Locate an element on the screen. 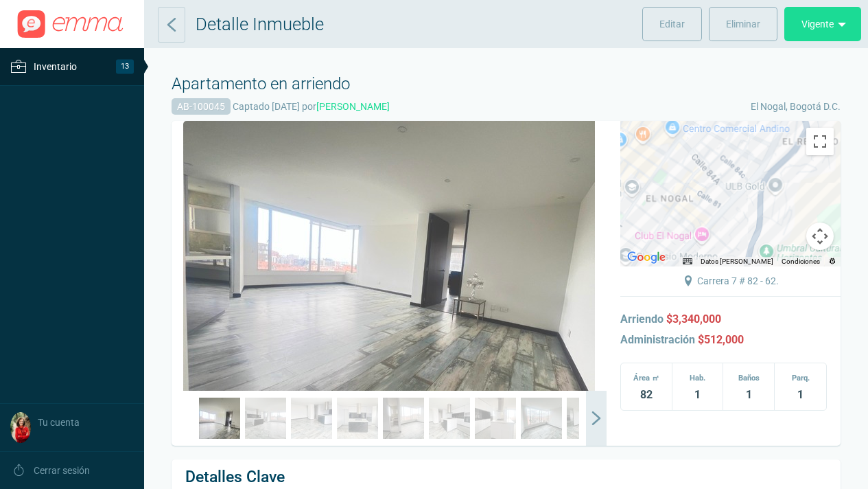  a: Informar a Google errores en las imágenes o el mapa de carreteras. is located at coordinates (833, 261).